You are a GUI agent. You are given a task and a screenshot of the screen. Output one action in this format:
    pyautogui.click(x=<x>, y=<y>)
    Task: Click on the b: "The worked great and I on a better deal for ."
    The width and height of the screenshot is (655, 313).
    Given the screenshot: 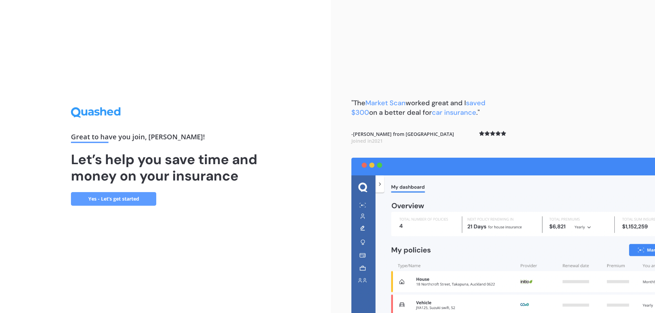 What is the action you would take?
    pyautogui.click(x=418, y=108)
    